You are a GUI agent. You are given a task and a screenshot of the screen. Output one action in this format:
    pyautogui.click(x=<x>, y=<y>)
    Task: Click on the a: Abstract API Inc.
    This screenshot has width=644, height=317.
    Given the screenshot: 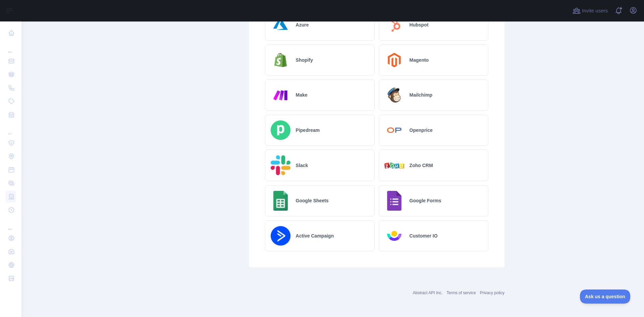 What is the action you would take?
    pyautogui.click(x=428, y=293)
    